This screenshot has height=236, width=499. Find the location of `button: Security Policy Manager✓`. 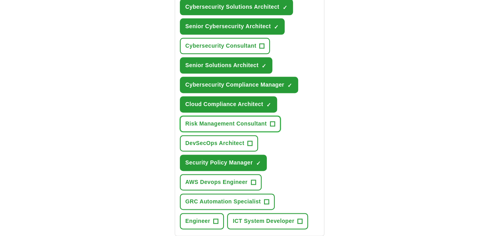

button: Security Policy Manager✓ is located at coordinates (223, 162).